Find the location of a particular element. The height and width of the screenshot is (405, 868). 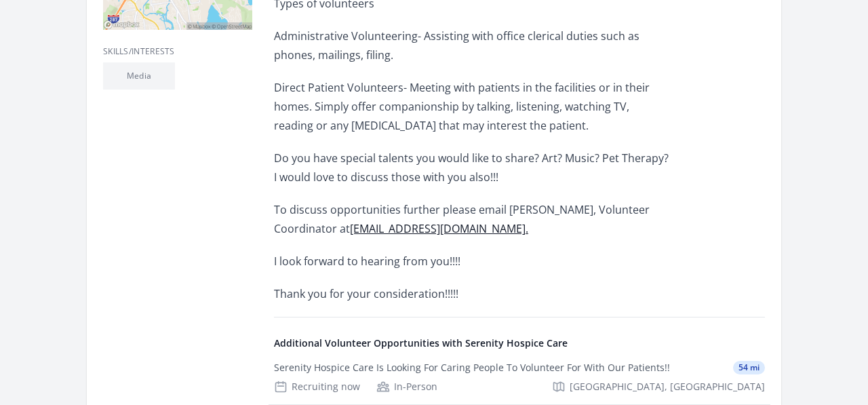

div: Serenity Hospice Care Is Looking For Caring People To Volunteer For With Our Patients!! is located at coordinates (472, 368).